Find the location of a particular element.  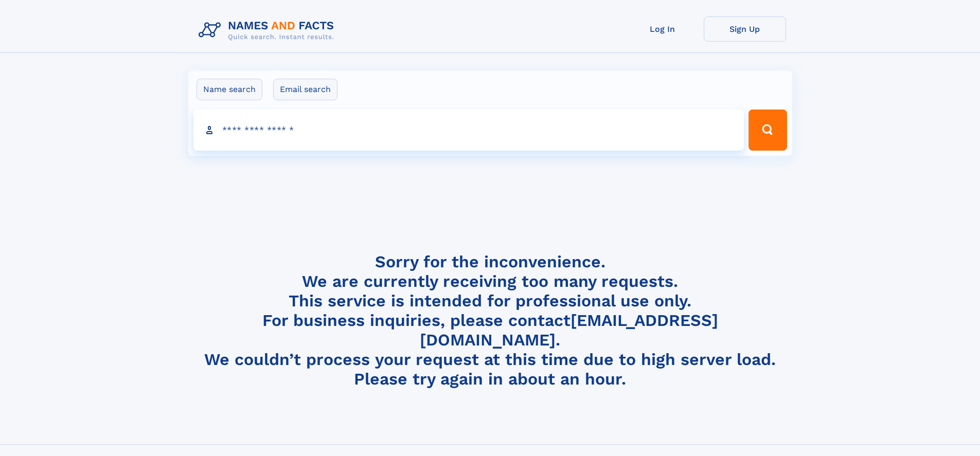

a: Log In is located at coordinates (663, 29).